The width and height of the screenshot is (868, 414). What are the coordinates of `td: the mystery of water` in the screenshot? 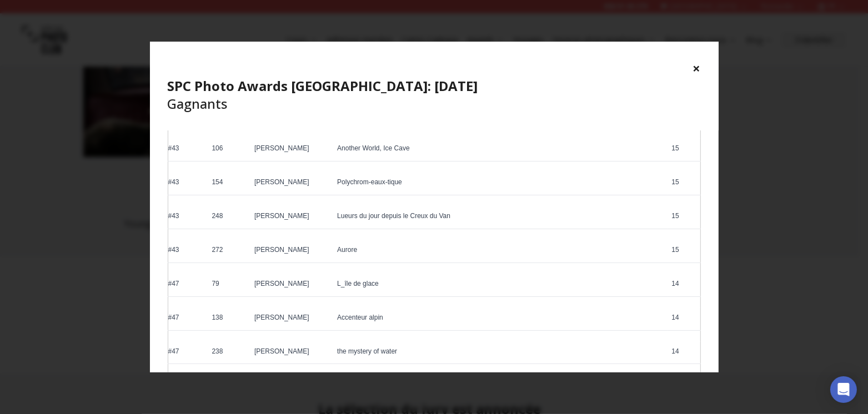 It's located at (501, 353).